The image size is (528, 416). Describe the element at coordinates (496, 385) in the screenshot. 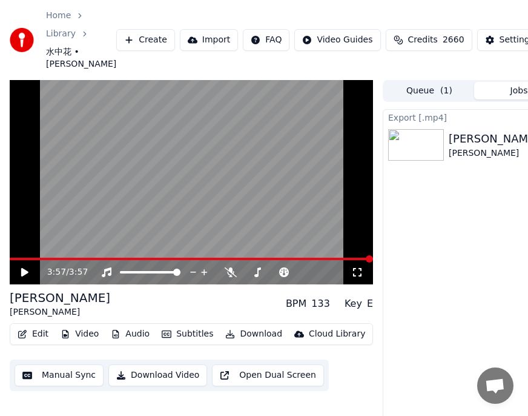

I see `a: 打開聊天` at that location.